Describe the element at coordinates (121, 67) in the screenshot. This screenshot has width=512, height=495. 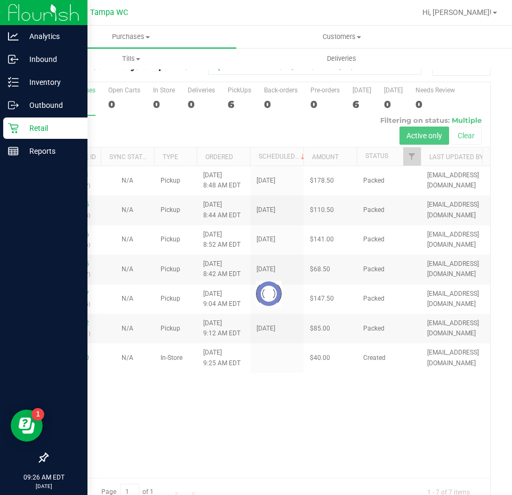
I see `h3: Purchase Summary:` at that location.